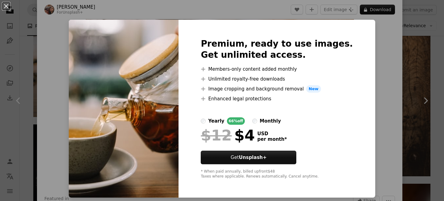 The width and height of the screenshot is (444, 201). What do you see at coordinates (276, 89) in the screenshot?
I see `li: Image cropping and background removal` at bounding box center [276, 89].